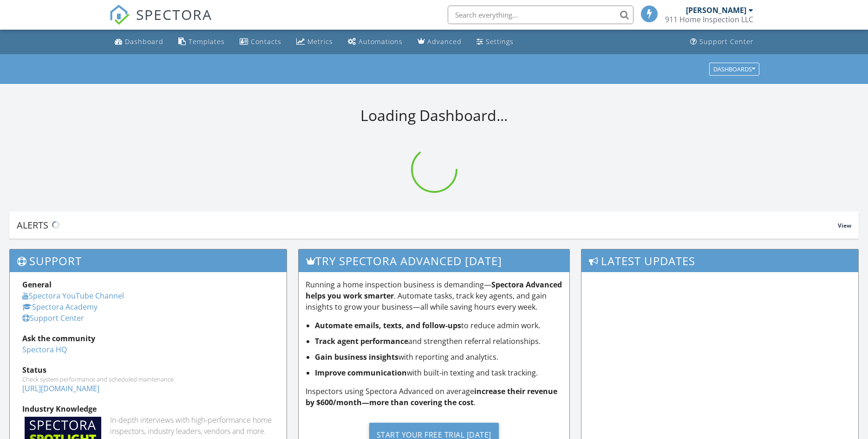  Describe the element at coordinates (60, 307) in the screenshot. I see `a: Spectora Academy` at that location.